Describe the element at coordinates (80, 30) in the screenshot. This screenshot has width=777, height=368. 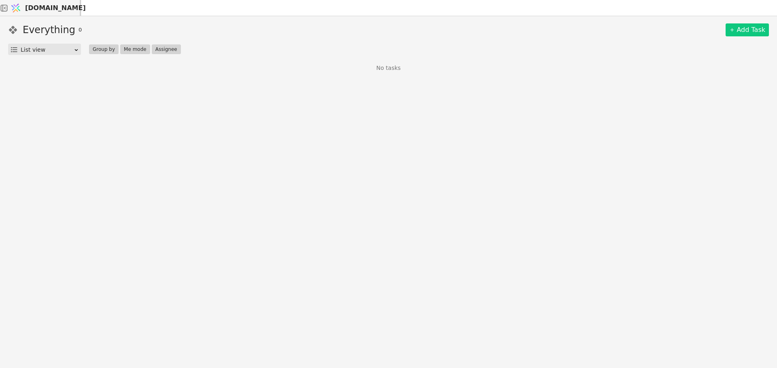
I see `span: 0` at that location.